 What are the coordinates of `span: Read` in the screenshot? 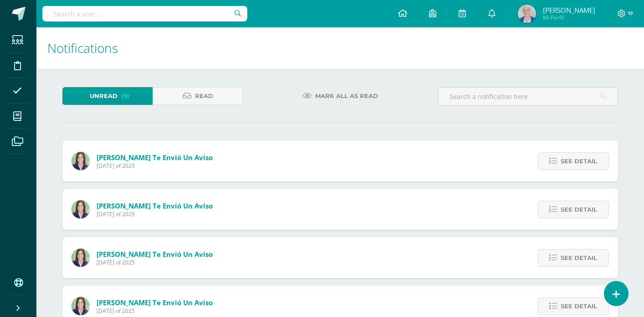 It's located at (204, 96).